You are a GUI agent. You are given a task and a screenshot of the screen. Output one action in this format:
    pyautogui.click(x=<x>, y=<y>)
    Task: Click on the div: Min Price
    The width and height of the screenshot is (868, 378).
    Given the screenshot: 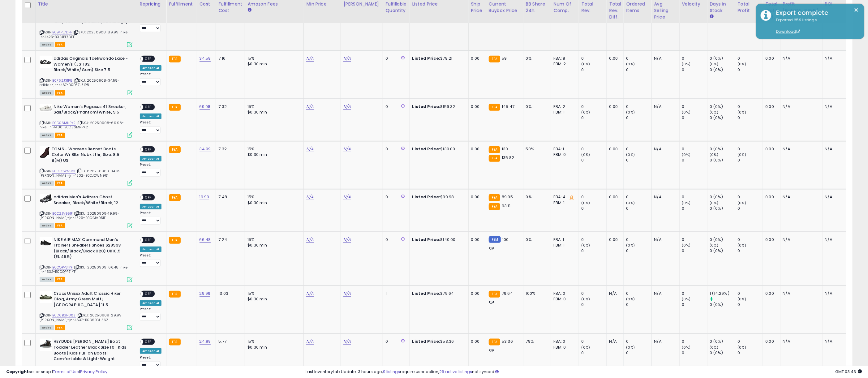 What is the action you would take?
    pyautogui.click(x=322, y=4)
    